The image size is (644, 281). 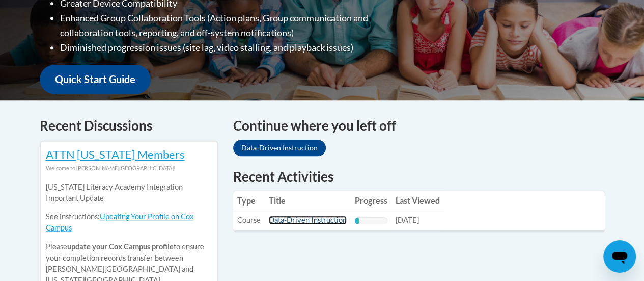 What do you see at coordinates (419, 125) in the screenshot?
I see `h4: Continue where you left off` at bounding box center [419, 125].